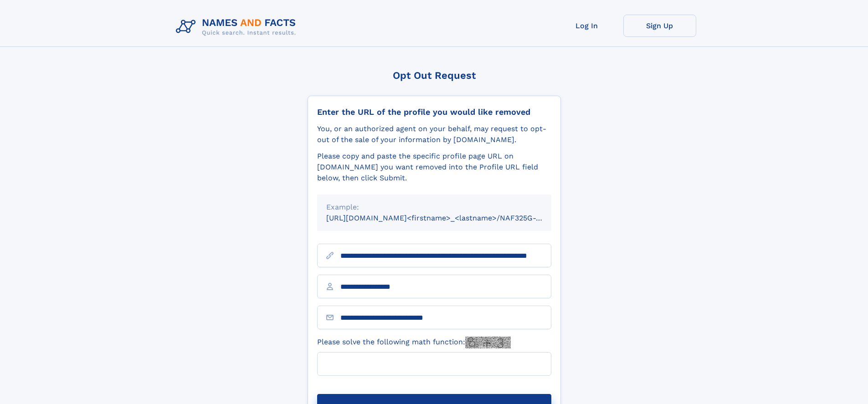 This screenshot has height=404, width=868. I want to click on a: Log In, so click(587, 26).